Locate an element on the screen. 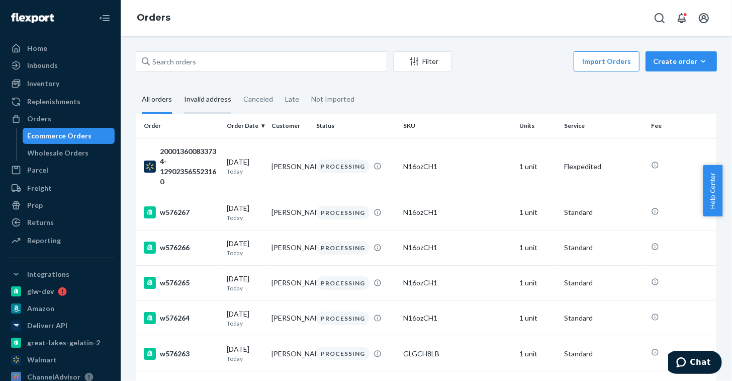 The width and height of the screenshot is (732, 381). div: Ecommerce Orders is located at coordinates (60, 136).